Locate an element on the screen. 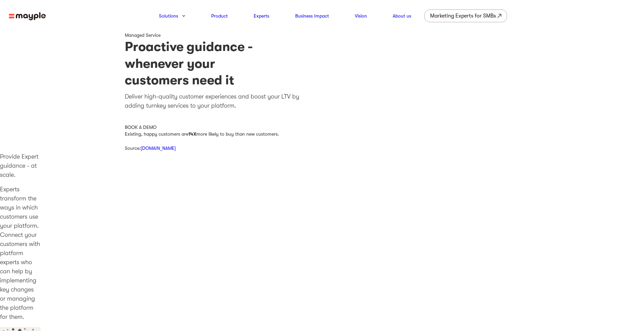  div: Managed Service is located at coordinates (322, 35).